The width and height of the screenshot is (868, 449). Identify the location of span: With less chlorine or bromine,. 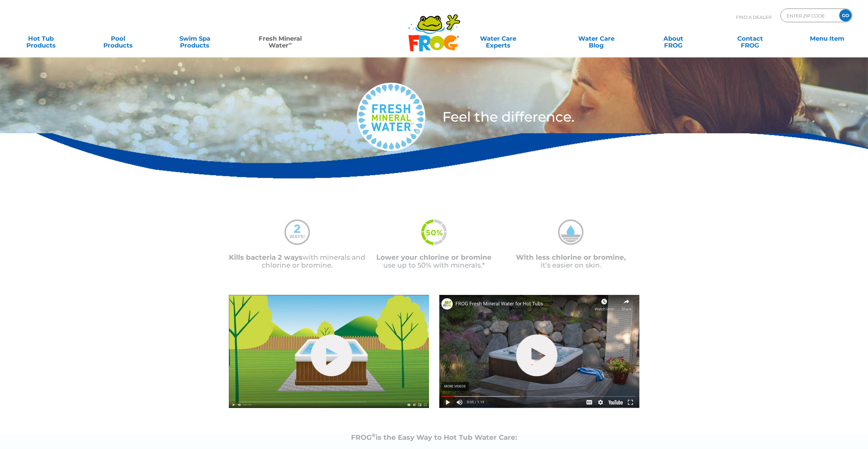
(571, 258).